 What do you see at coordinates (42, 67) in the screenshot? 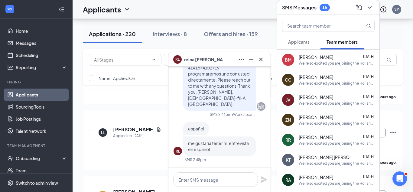
I see `div: Reporting` at bounding box center [42, 67].